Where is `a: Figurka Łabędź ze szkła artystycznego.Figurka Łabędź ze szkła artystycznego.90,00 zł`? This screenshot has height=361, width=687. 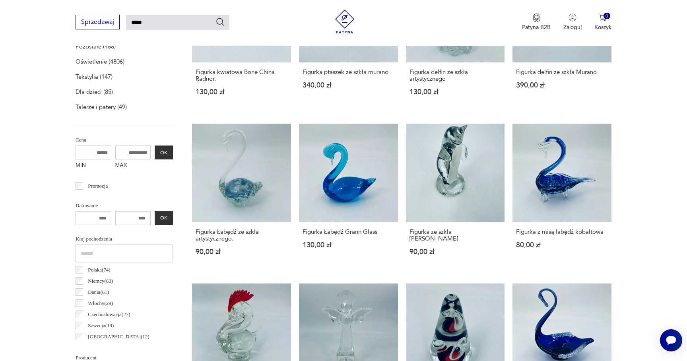 a: Figurka Łabędź ze szkła artystycznego.Figurka Łabędź ze szkła artystycznego.90,00 zł is located at coordinates (241, 197).